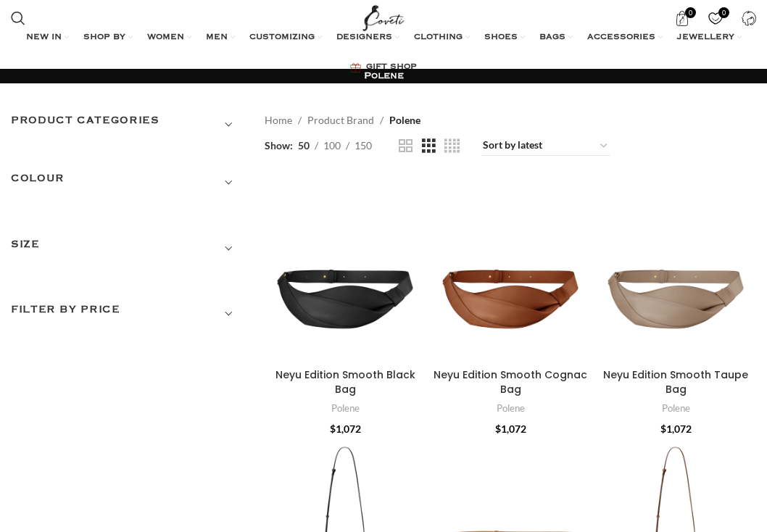  What do you see at coordinates (286, 38) in the screenshot?
I see `a: CUSTOMIZING` at bounding box center [286, 38].